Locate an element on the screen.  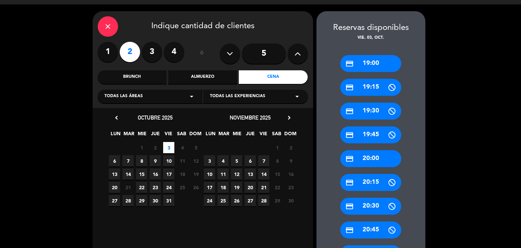
span: Todas las experiencias is located at coordinates (237, 96).